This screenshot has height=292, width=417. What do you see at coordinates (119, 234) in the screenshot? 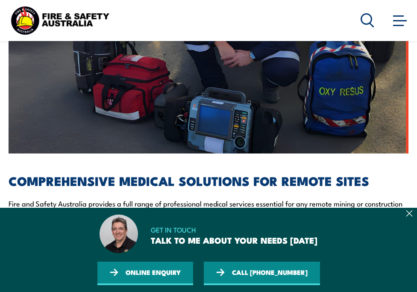
I see `img: Dave – Fire and Safety Australia` at bounding box center [119, 234].